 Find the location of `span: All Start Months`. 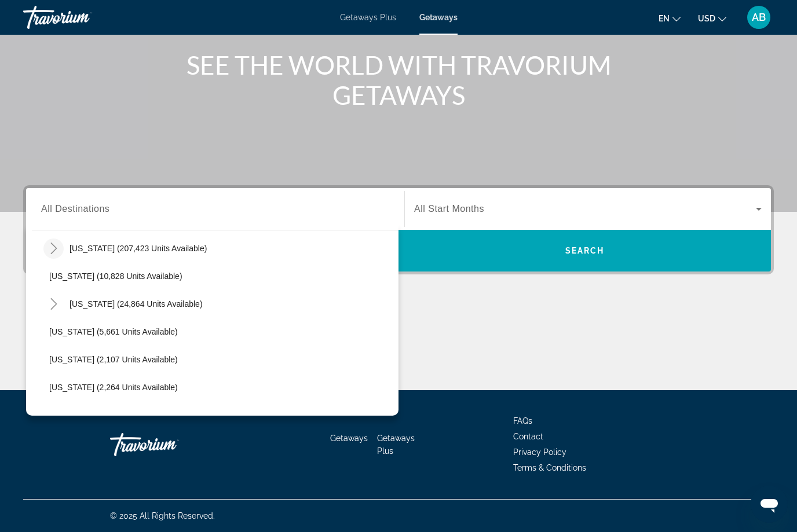

span: All Start Months is located at coordinates (449, 208).